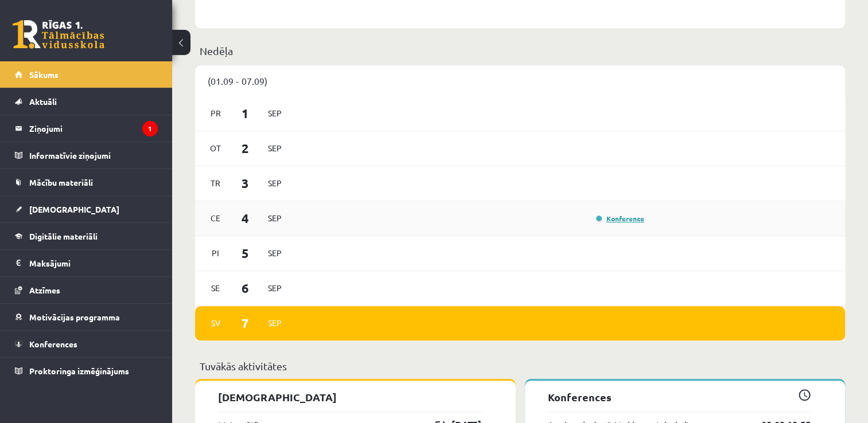 The image size is (868, 423). What do you see at coordinates (86, 101) in the screenshot?
I see `a: Aktuāli` at bounding box center [86, 101].